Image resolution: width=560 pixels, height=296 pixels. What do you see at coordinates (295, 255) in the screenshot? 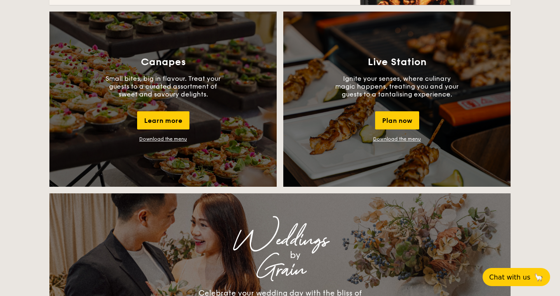
I see `div: by` at bounding box center [295, 255].